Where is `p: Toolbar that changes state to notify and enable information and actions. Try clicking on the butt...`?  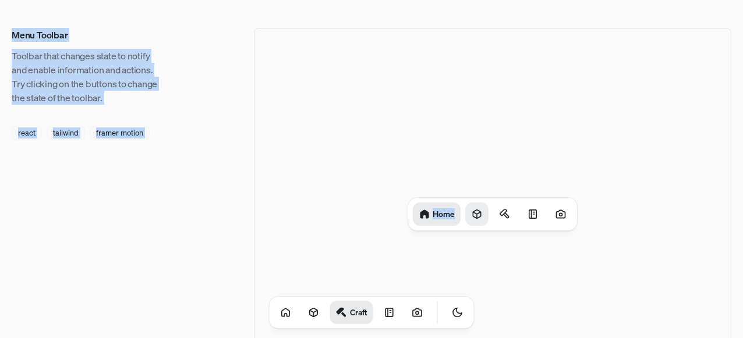 p: Toolbar that changes state to notify and enable information and actions. Try clicking on the butt... is located at coordinates (86, 77).